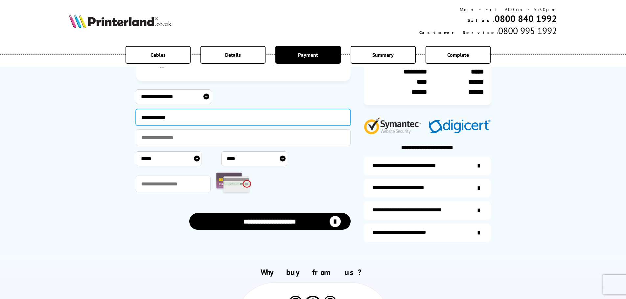 The width and height of the screenshot is (626, 299). Describe the element at coordinates (526, 18) in the screenshot. I see `a: 0800 840 1992` at that location.